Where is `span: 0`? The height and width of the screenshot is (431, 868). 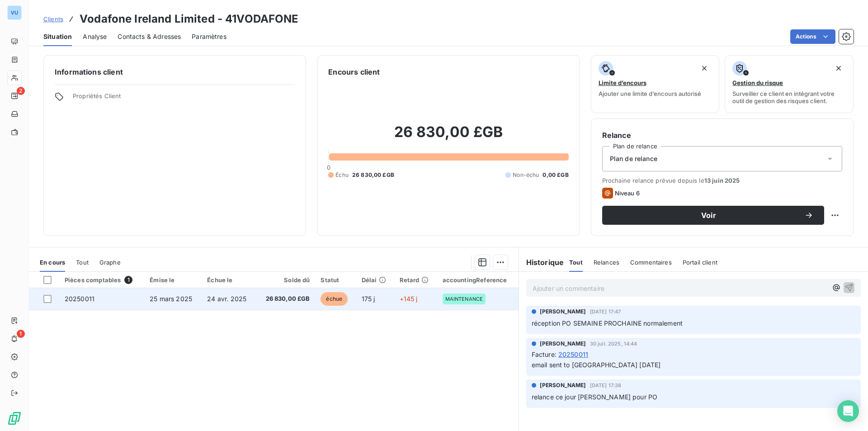
span: 0 is located at coordinates (329, 168).